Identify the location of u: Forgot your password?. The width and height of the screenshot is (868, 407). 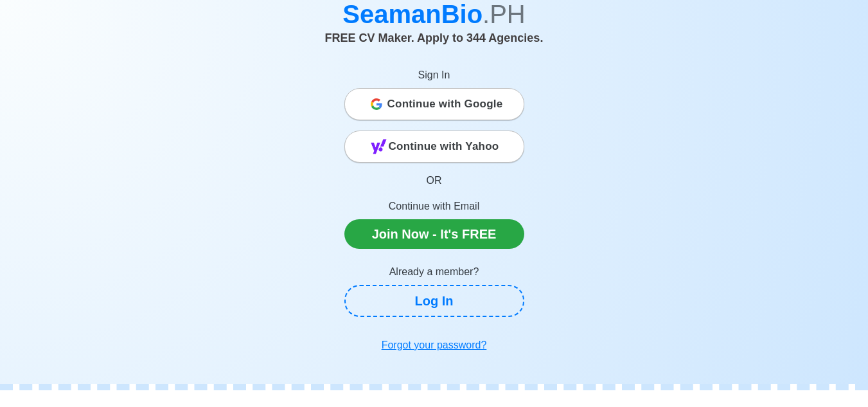
(434, 344).